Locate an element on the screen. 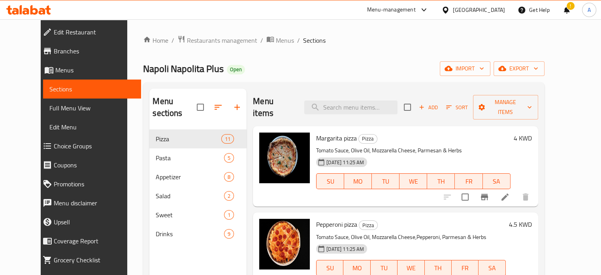 The width and height of the screenshot is (601, 275). span: Pepperoni pizza is located at coordinates (337, 224).